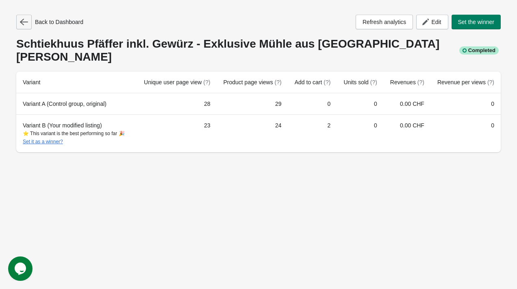 The width and height of the screenshot is (517, 289). Describe the element at coordinates (384, 22) in the screenshot. I see `span: Refresh analytics` at that location.